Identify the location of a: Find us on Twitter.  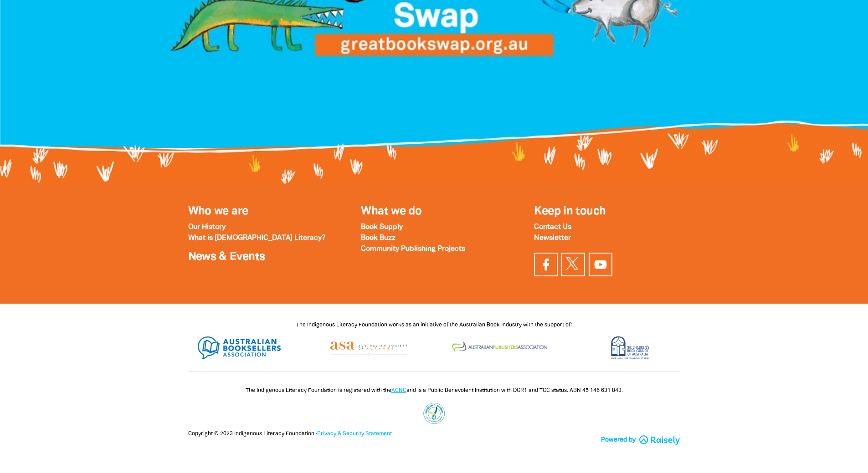
(573, 265).